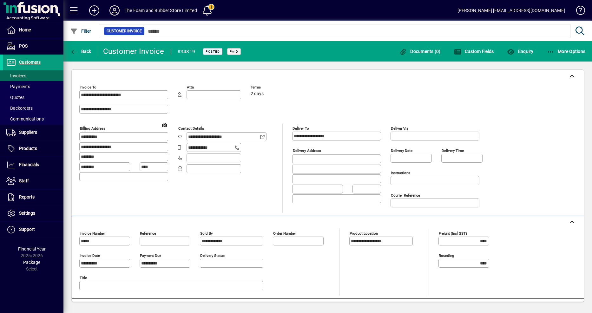  What do you see at coordinates (301, 128) in the screenshot?
I see `mat-label: Deliver To` at bounding box center [301, 128].